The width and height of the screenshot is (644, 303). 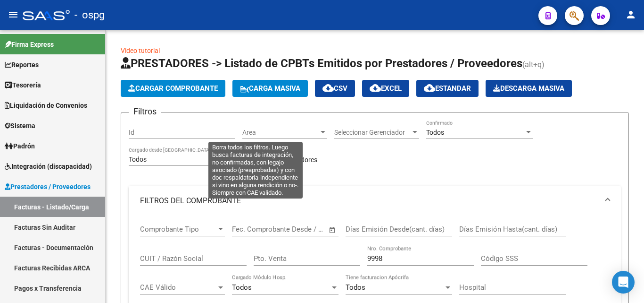 What do you see at coordinates (294, 229) in the screenshot?
I see `input: End date` at bounding box center [294, 229].